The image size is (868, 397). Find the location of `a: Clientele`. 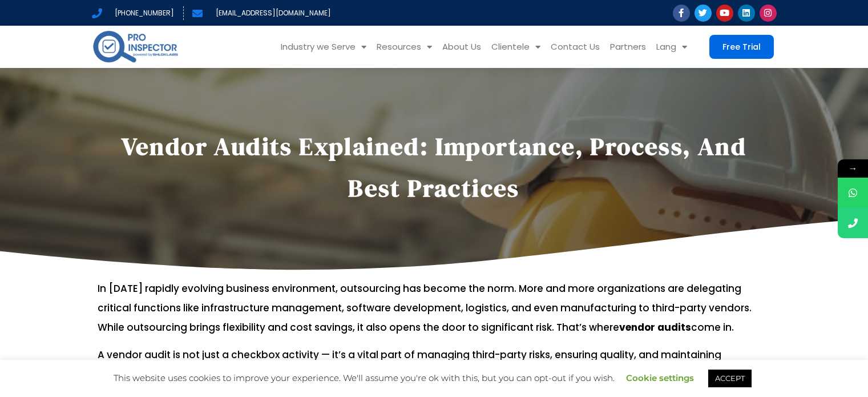

a: Clientele is located at coordinates (516, 47).